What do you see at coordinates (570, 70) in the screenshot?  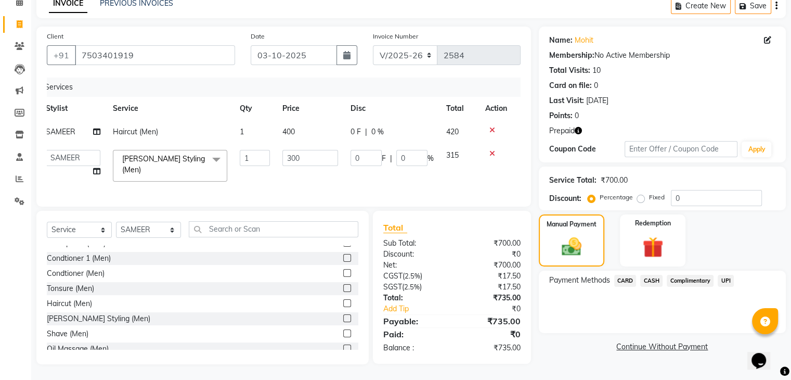 I see `div: Total Visits:` at bounding box center [570, 70].